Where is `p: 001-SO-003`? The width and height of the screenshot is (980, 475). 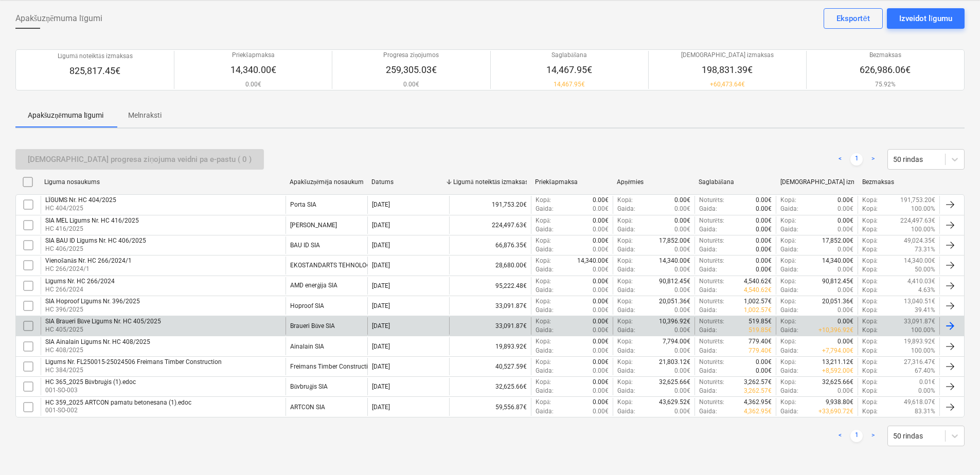 p: 001-SO-003 is located at coordinates (91, 390).